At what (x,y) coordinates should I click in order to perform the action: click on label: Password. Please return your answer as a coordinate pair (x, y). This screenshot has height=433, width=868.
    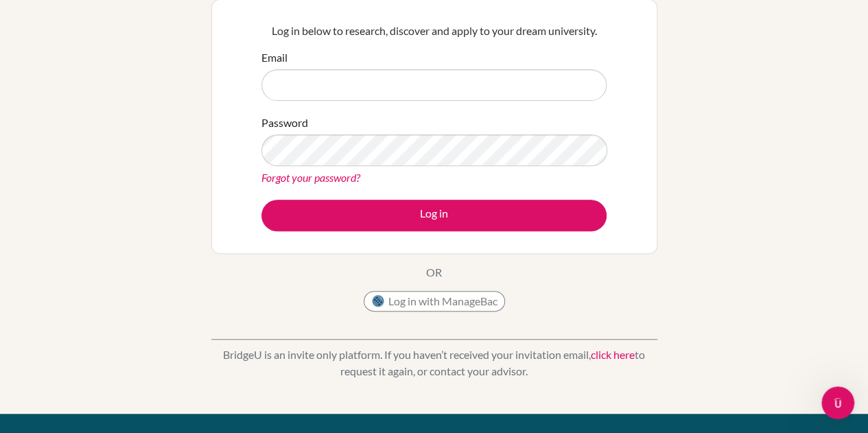
    Looking at the image, I should click on (285, 123).